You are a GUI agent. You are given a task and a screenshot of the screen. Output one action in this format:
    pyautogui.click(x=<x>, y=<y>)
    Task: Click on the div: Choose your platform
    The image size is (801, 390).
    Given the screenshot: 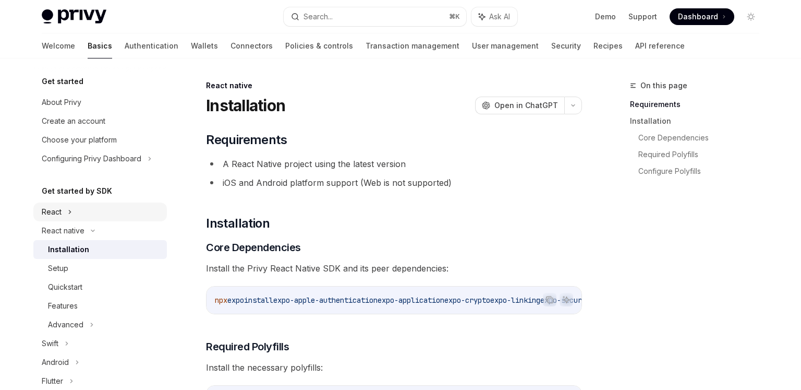 What is the action you would take?
    pyautogui.click(x=79, y=140)
    